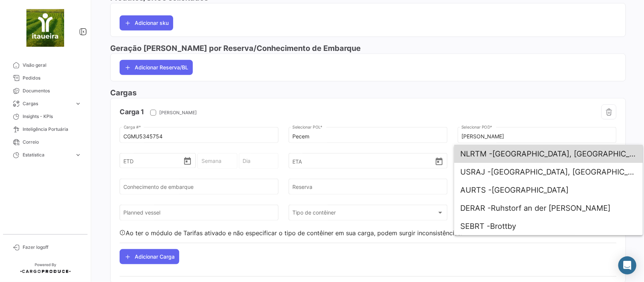  What do you see at coordinates (132, 112) in the screenshot?
I see `h4: Carga 1` at bounding box center [132, 112].